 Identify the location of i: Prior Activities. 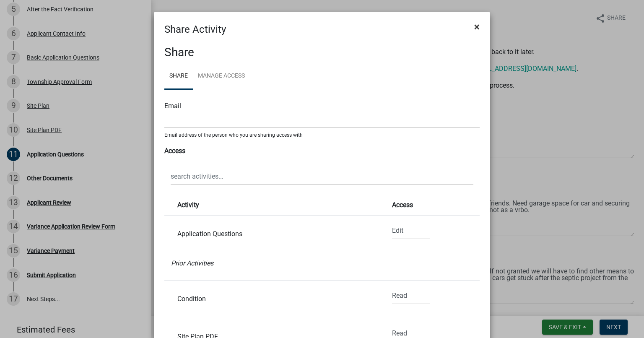
(192, 262).